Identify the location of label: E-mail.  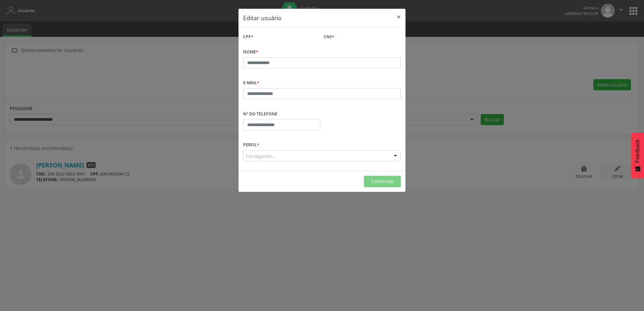
(252, 83).